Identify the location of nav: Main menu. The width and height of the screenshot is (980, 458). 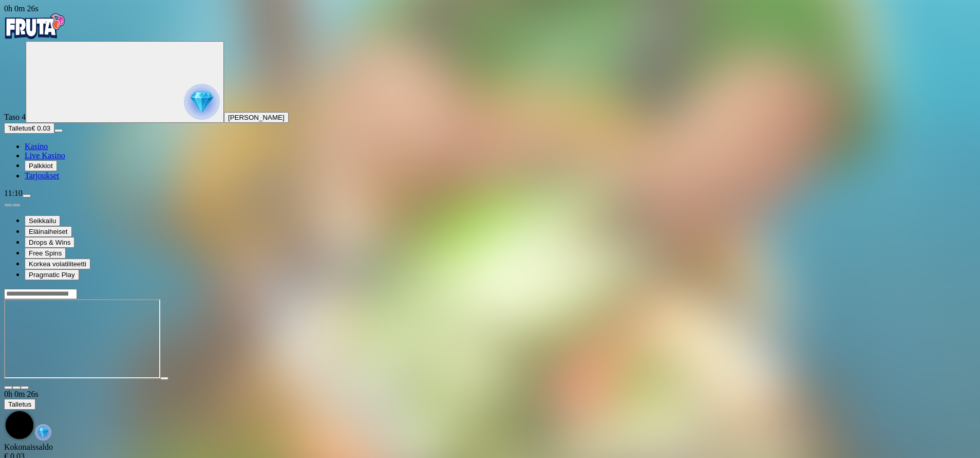
(490, 161).